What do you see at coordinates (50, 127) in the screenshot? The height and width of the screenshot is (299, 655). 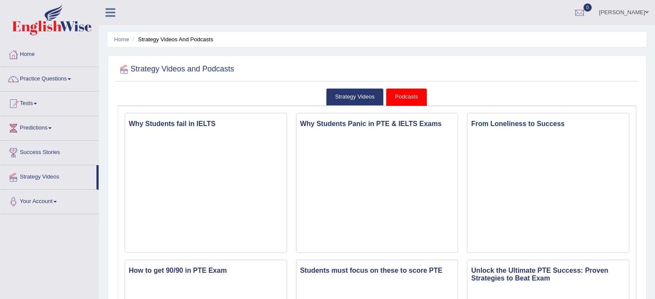 I see `a: Predictions` at bounding box center [50, 127].